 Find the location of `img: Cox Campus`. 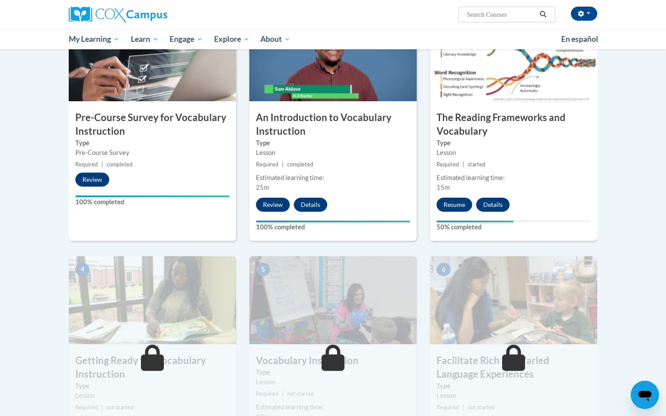

img: Cox Campus is located at coordinates (118, 15).